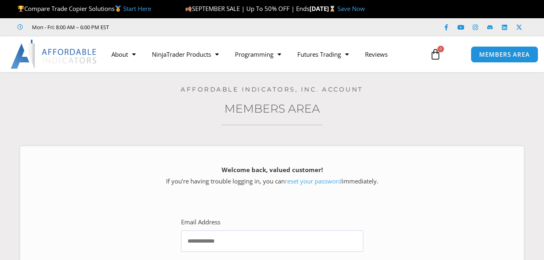 The height and width of the screenshot is (260, 544). What do you see at coordinates (124, 54) in the screenshot?
I see `a: About` at bounding box center [124, 54].